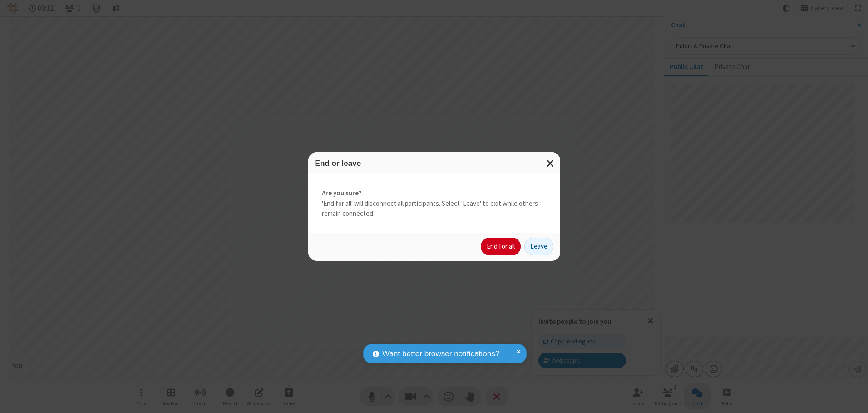 The width and height of the screenshot is (868, 413). What do you see at coordinates (551, 163) in the screenshot?
I see `button: Close modal` at bounding box center [551, 163].